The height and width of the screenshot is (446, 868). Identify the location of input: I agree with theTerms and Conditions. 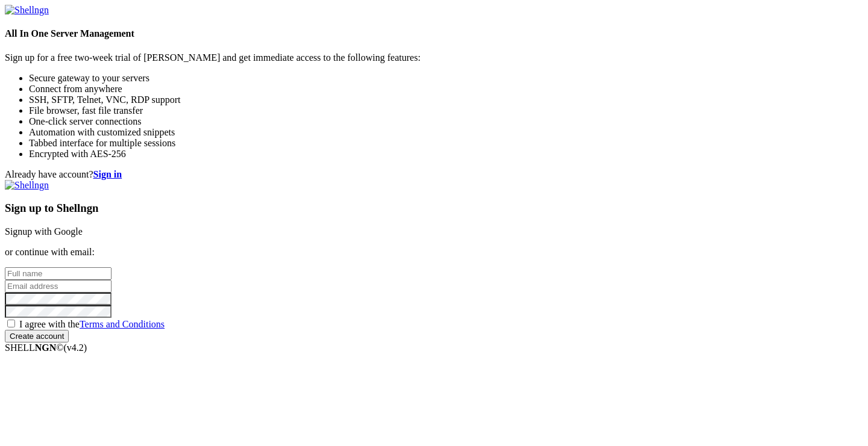
(10, 324).